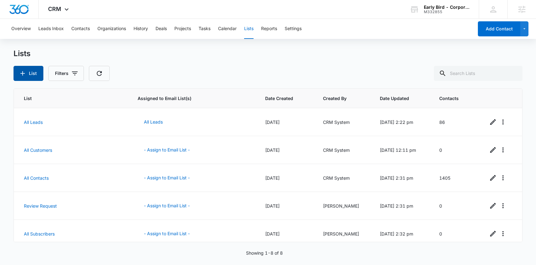 The image size is (536, 265). Describe the element at coordinates (264, 253) in the screenshot. I see `p: Showing 1-8 of 8` at that location.